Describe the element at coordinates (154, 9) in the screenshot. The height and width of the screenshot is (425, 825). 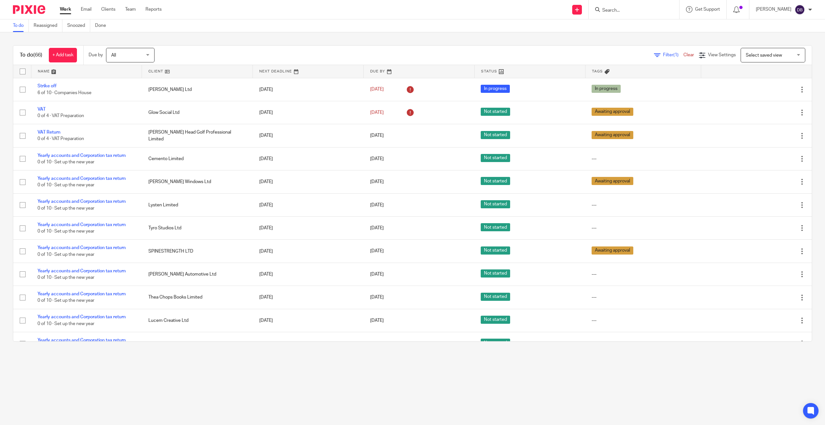
I see `a: Reports` at that location.